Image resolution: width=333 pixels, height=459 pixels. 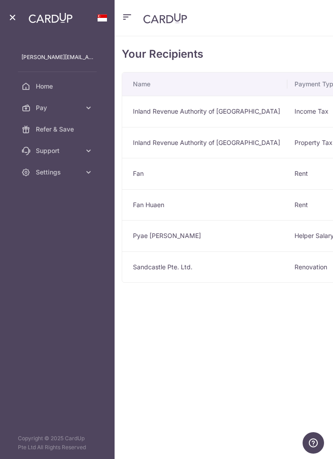 I want to click on span: Pay, so click(x=58, y=108).